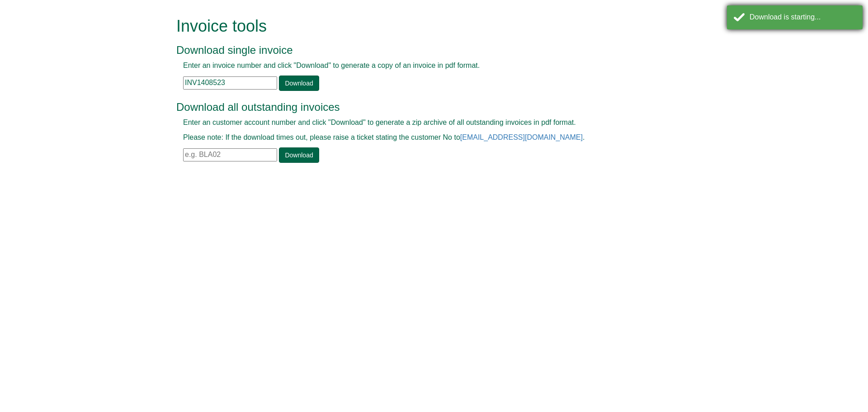 The image size is (868, 412). I want to click on h3: Download all outstanding invoices, so click(423, 107).